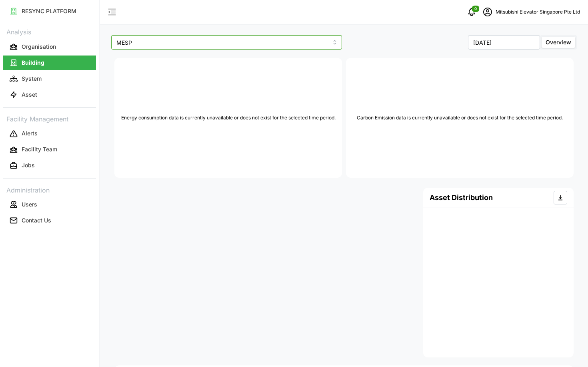  I want to click on p: Asset, so click(29, 95).